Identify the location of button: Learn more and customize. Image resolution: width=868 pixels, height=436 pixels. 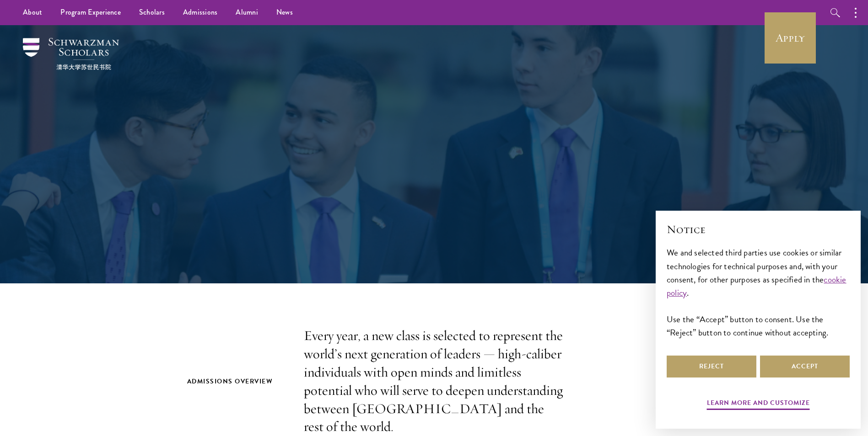
(758, 404).